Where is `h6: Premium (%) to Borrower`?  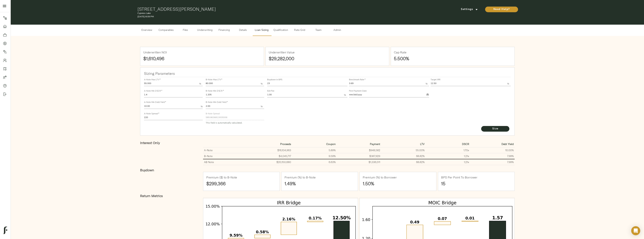 h6: Premium (%) to Borrower is located at coordinates (380, 177).